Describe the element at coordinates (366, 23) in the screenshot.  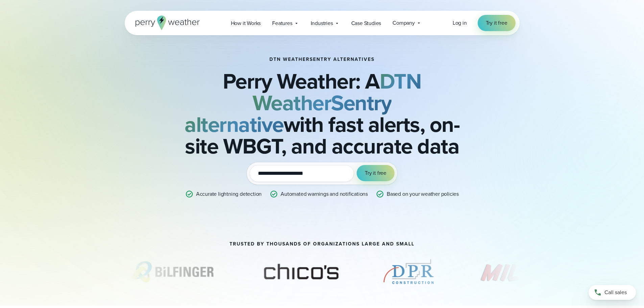
I see `a: Case Studies` at that location.